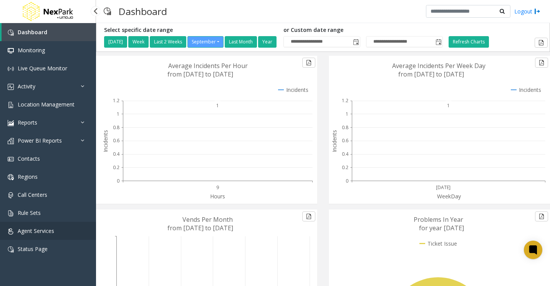  What do you see at coordinates (527, 11) in the screenshot?
I see `a: Logout` at bounding box center [527, 11].